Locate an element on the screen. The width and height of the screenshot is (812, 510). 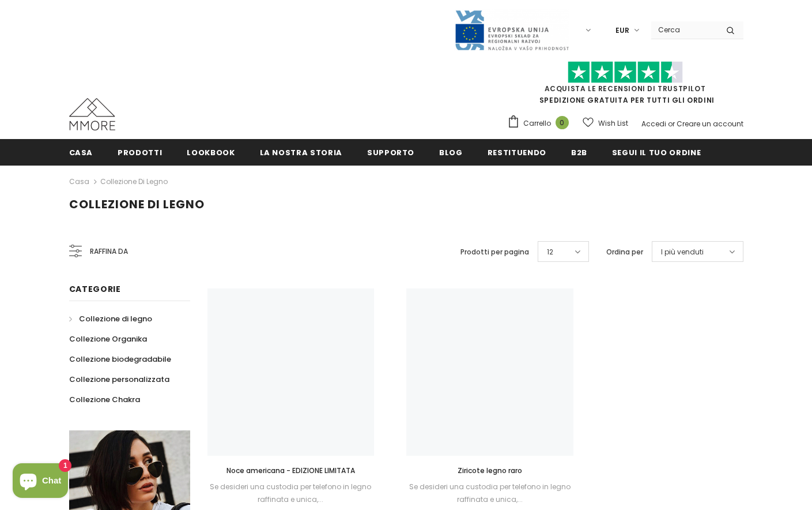
span: Casa is located at coordinates (81, 152).